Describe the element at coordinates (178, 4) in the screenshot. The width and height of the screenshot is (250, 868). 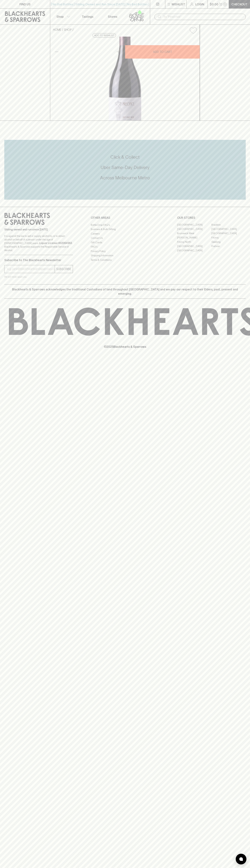
I see `p: Wishlist` at that location.